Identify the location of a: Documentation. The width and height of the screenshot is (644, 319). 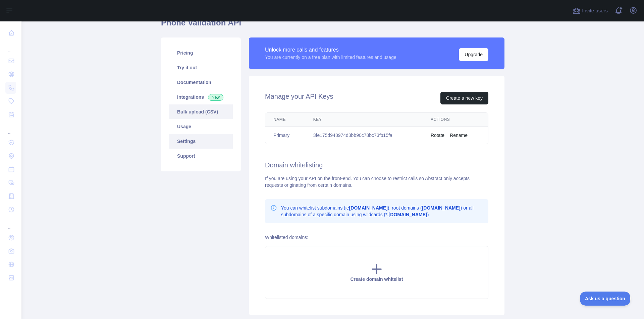
(201, 82).